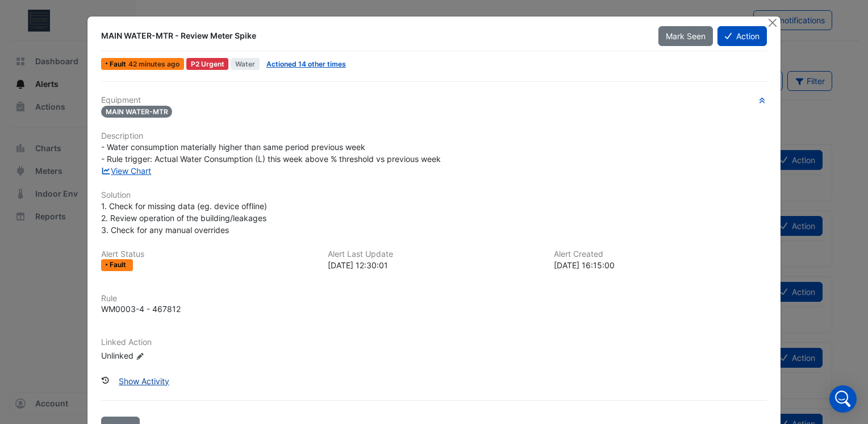 This screenshot has height=424, width=868. What do you see at coordinates (434, 298) in the screenshot?
I see `h6: Rule` at bounding box center [434, 298].